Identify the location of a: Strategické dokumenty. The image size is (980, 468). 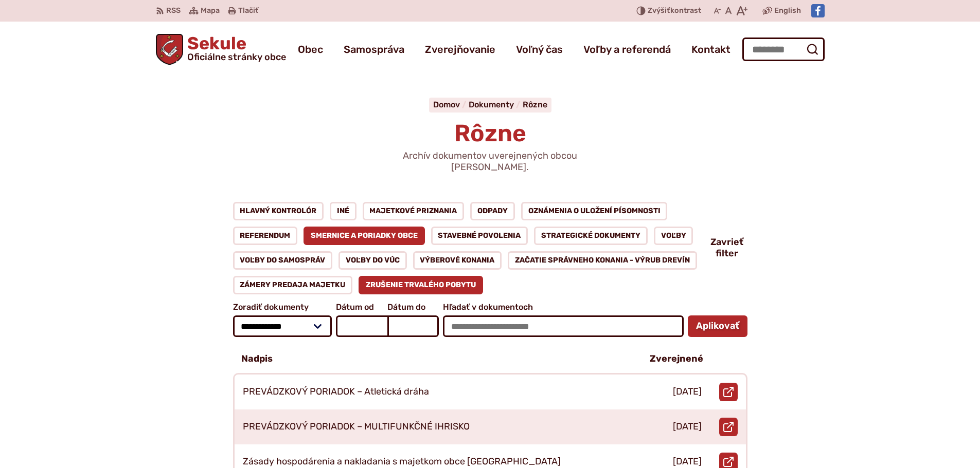
(590, 236).